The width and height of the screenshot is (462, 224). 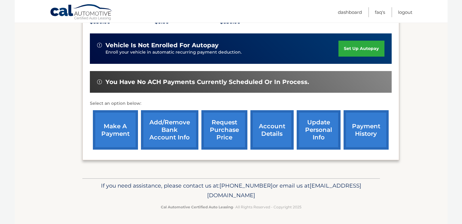 I want to click on p: If you need assistance, please contact us at: or email us at, so click(x=231, y=190).